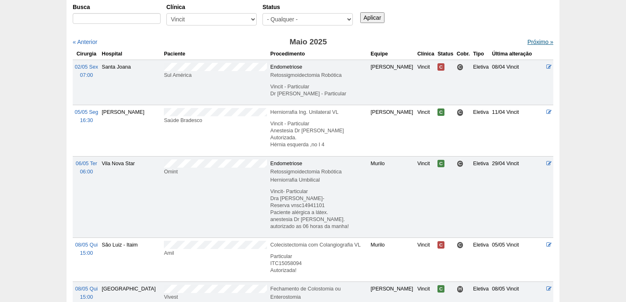 The image size is (626, 302). What do you see at coordinates (372, 18) in the screenshot?
I see `input: Aplicar` at bounding box center [372, 18].